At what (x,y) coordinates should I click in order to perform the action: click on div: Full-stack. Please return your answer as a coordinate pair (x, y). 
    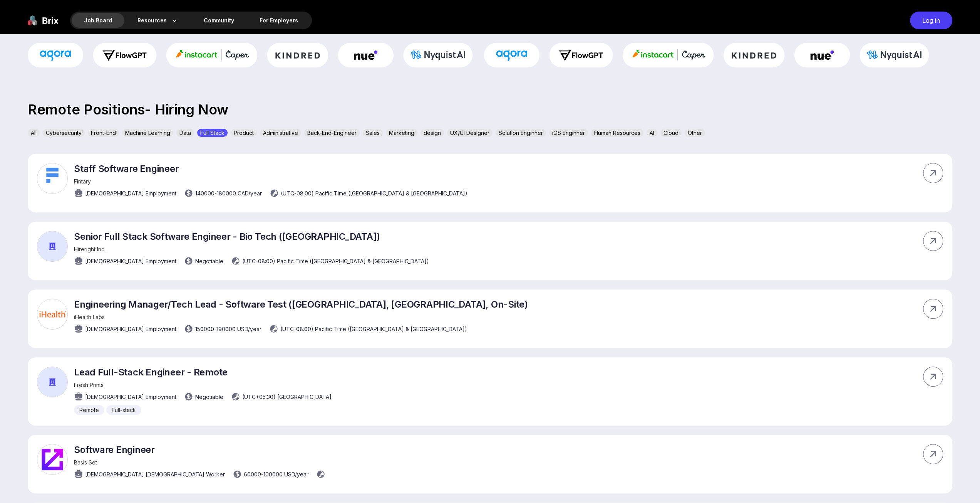
    Looking at the image, I should click on (123, 410).